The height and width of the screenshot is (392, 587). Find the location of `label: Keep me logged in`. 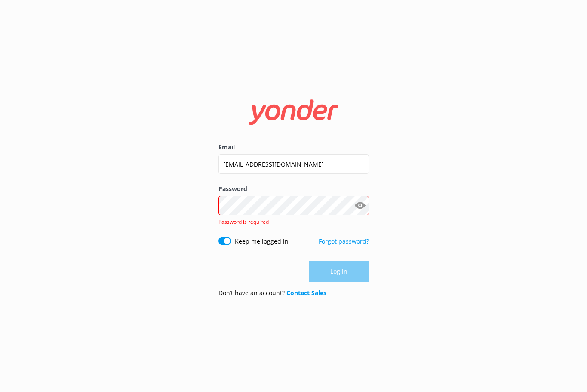

label: Keep me logged in is located at coordinates (261, 241).